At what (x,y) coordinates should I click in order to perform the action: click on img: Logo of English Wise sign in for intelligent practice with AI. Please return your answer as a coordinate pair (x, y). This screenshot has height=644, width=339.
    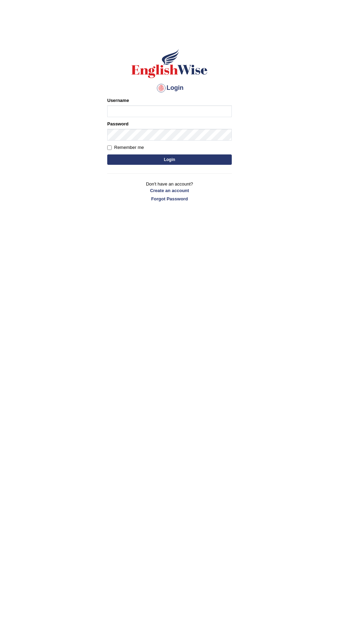
    Looking at the image, I should click on (170, 64).